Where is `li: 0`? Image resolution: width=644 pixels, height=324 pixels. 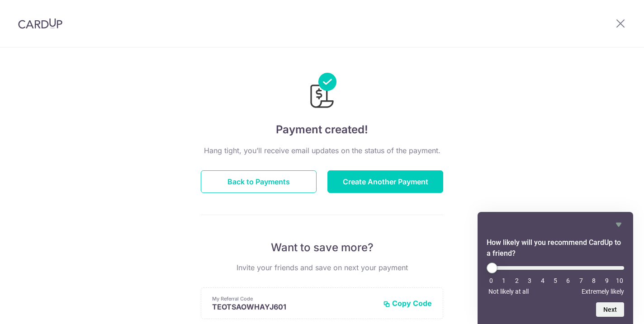 li: 0 is located at coordinates (491, 281).